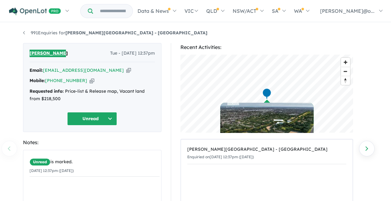  I want to click on button: Zoom out, so click(346, 71).